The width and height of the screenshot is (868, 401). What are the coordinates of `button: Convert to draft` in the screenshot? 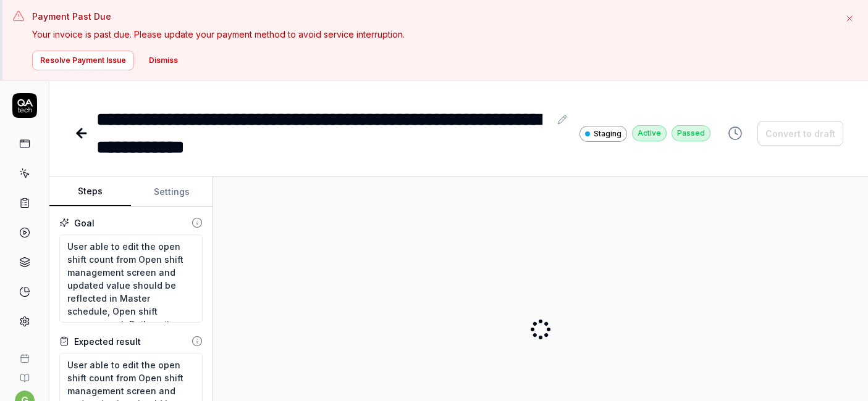 It's located at (799, 134).